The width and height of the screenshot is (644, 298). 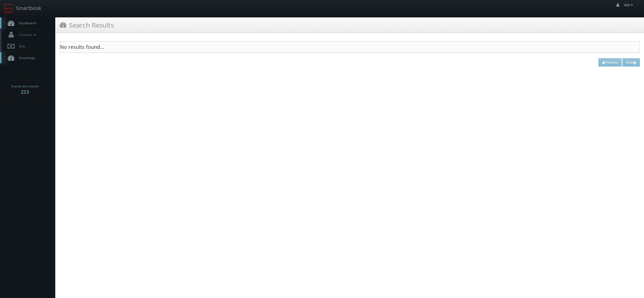 What do you see at coordinates (21, 46) in the screenshot?
I see `span: Bids` at bounding box center [21, 46].